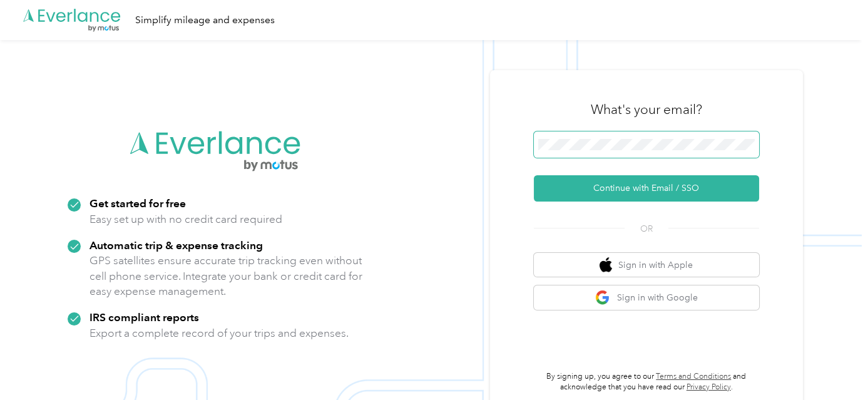 The height and width of the screenshot is (400, 868). What do you see at coordinates (138, 203) in the screenshot?
I see `strong: Get started for free` at bounding box center [138, 203].